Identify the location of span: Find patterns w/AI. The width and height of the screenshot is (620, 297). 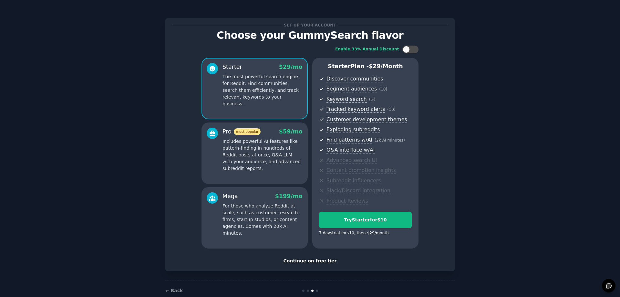
(349, 140).